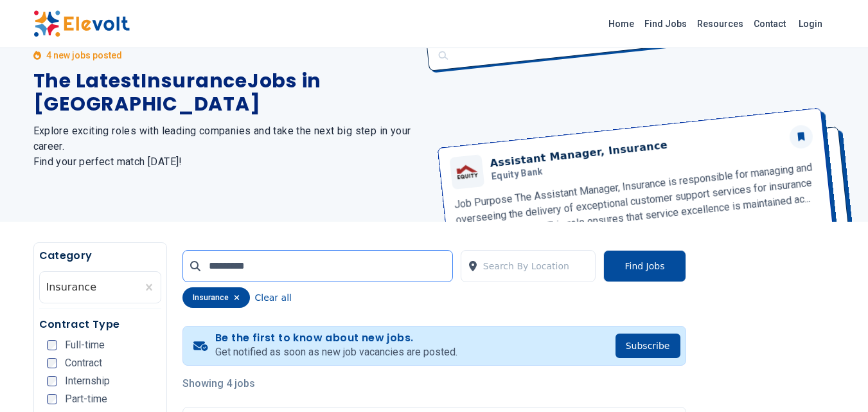  What do you see at coordinates (720, 24) in the screenshot?
I see `a: Resources` at bounding box center [720, 24].